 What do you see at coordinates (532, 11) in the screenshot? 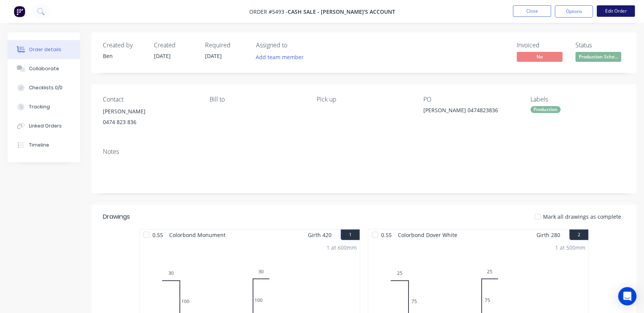
I see `button: Close` at bounding box center [532, 11].